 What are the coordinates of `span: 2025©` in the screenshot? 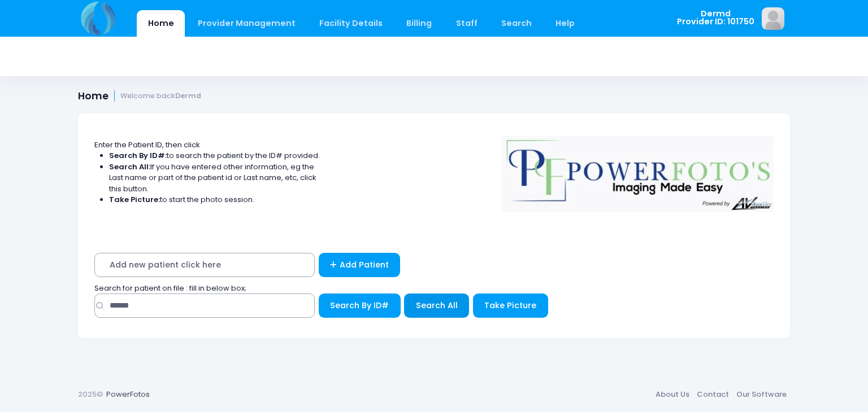 It's located at (90, 394).